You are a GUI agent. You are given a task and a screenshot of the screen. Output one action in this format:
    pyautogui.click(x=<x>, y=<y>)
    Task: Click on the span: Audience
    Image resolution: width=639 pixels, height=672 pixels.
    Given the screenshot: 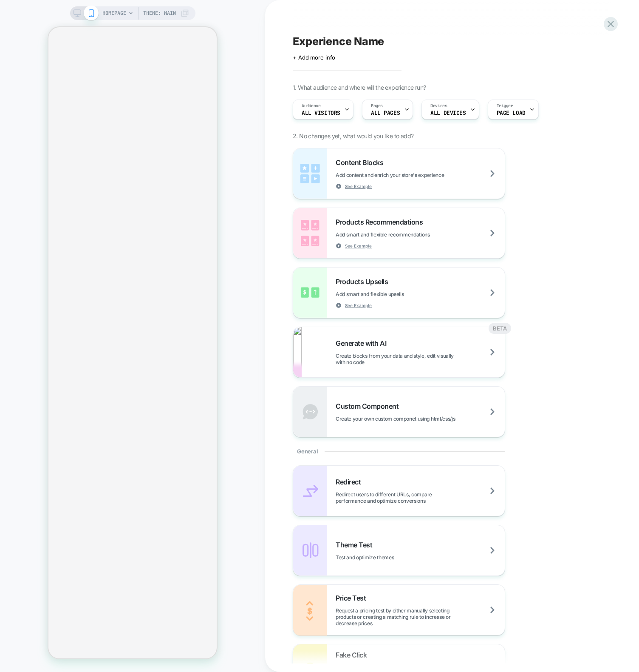 What is the action you would take?
    pyautogui.click(x=312, y=106)
    